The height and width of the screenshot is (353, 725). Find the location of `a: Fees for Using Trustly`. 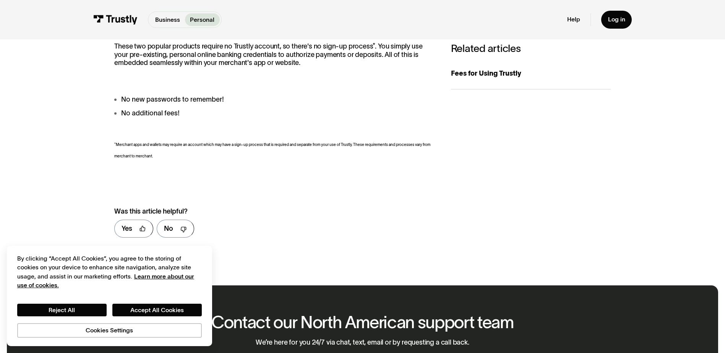

a: Fees for Using Trustly is located at coordinates (531, 74).